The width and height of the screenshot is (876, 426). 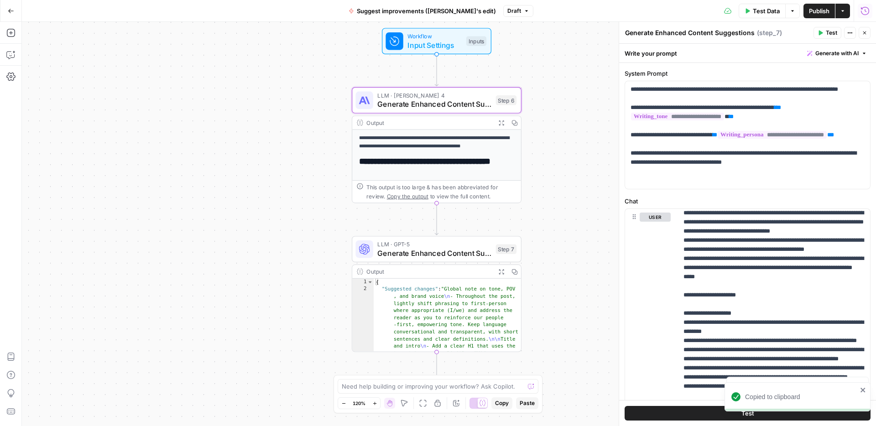 What do you see at coordinates (519, 11) in the screenshot?
I see `button: Draft` at bounding box center [519, 11].